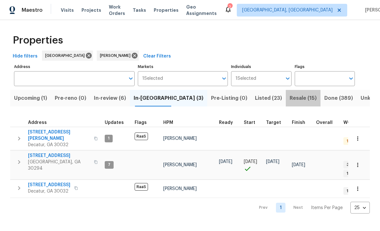  I want to click on span: Pre-Listing (0), so click(229, 98).